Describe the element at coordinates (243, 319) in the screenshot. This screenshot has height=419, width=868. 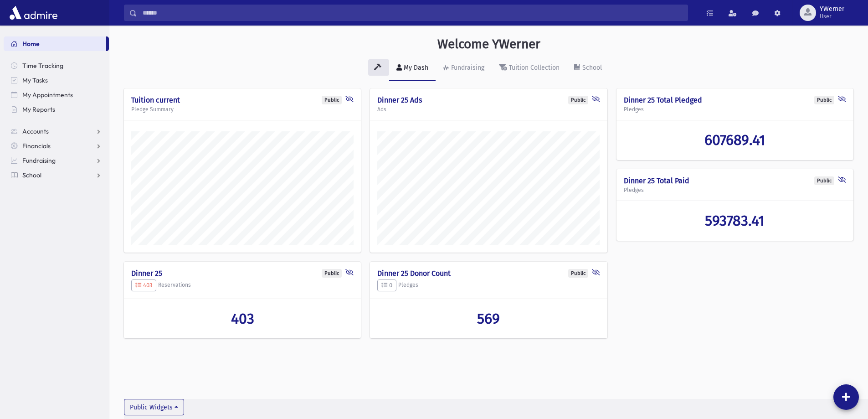
I see `a: 403` at that location.